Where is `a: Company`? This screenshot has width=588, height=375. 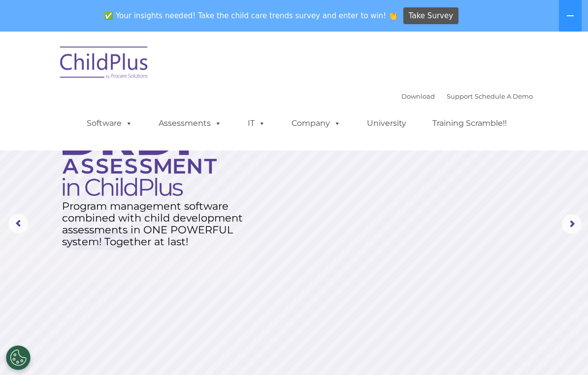 a: Company is located at coordinates (316, 123).